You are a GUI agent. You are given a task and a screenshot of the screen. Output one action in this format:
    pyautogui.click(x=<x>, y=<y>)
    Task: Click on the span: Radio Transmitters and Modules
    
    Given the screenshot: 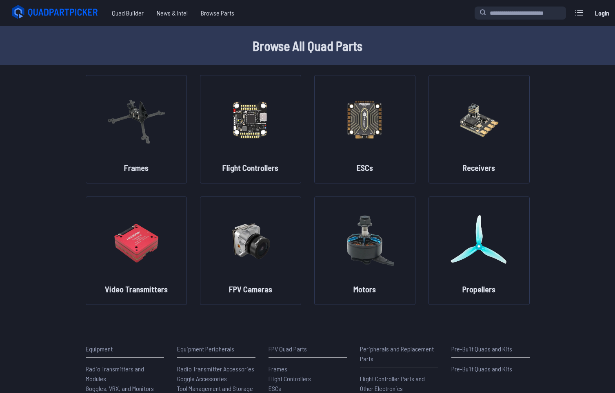 What is the action you would take?
    pyautogui.click(x=115, y=374)
    